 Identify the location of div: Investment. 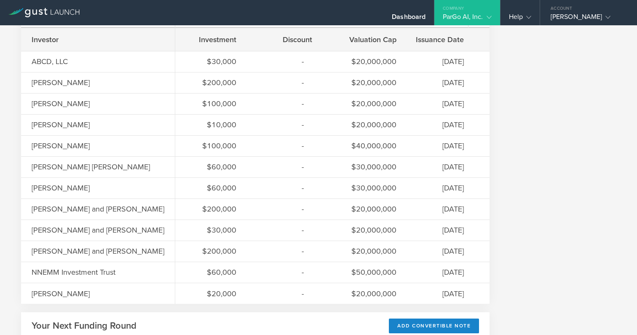
(211, 40).